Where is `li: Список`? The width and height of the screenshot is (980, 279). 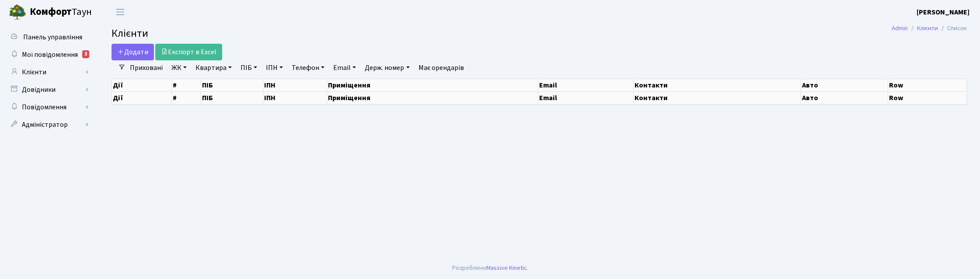
li: Список is located at coordinates (952, 29).